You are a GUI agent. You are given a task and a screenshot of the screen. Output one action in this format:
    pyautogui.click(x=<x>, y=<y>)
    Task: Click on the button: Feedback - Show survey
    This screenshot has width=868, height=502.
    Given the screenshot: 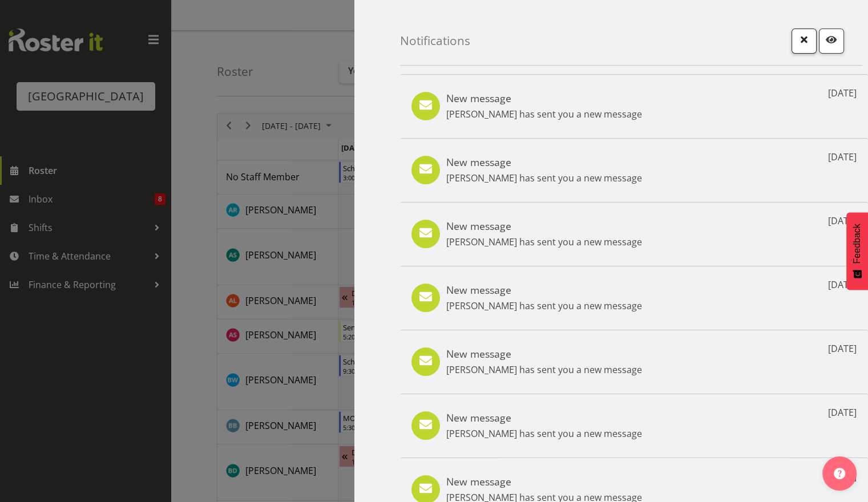 What is the action you would take?
    pyautogui.click(x=857, y=251)
    